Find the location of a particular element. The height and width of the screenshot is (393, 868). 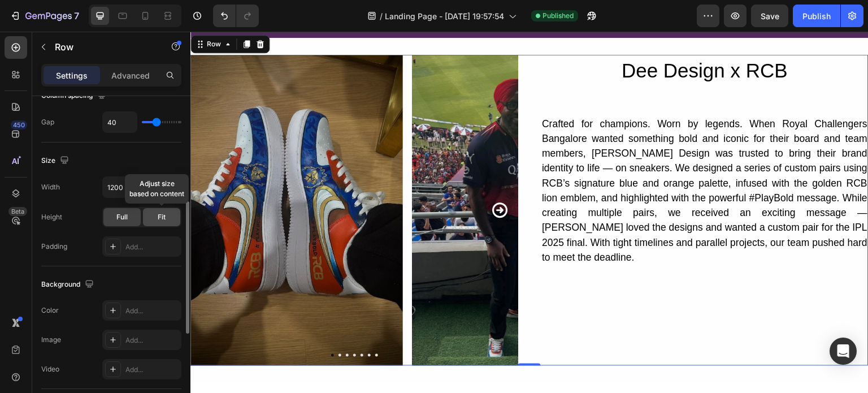

span: Full is located at coordinates (122, 217).